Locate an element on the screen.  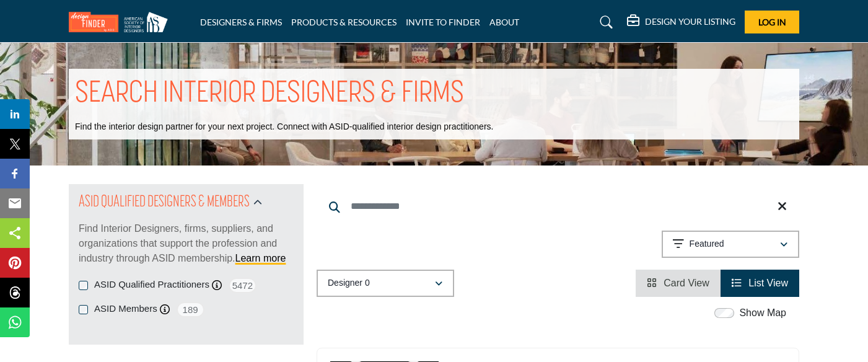
p: Find Interior Designers, firms, suppliers, and organizations that support the profession and indu... is located at coordinates (186, 243).